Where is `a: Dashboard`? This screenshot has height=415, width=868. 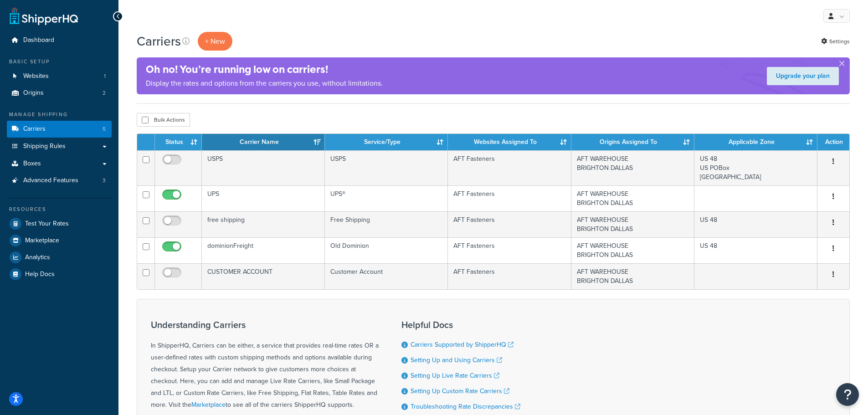 a: Dashboard is located at coordinates (59, 40).